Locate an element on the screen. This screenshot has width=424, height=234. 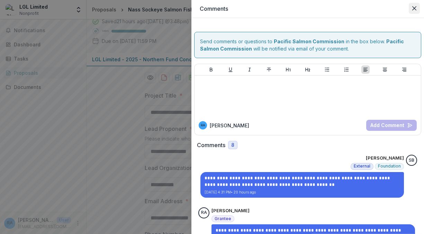
button: Align Right is located at coordinates (404, 70).